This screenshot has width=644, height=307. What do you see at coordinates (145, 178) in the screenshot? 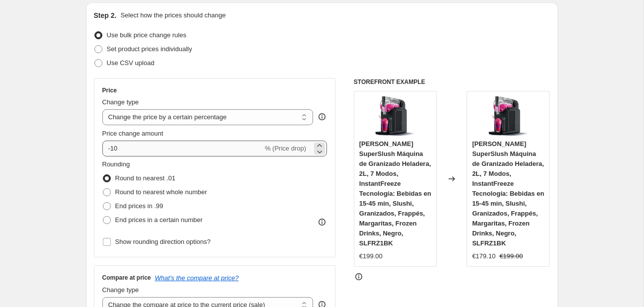
I see `span: Round to nearest .01` at bounding box center [145, 178].